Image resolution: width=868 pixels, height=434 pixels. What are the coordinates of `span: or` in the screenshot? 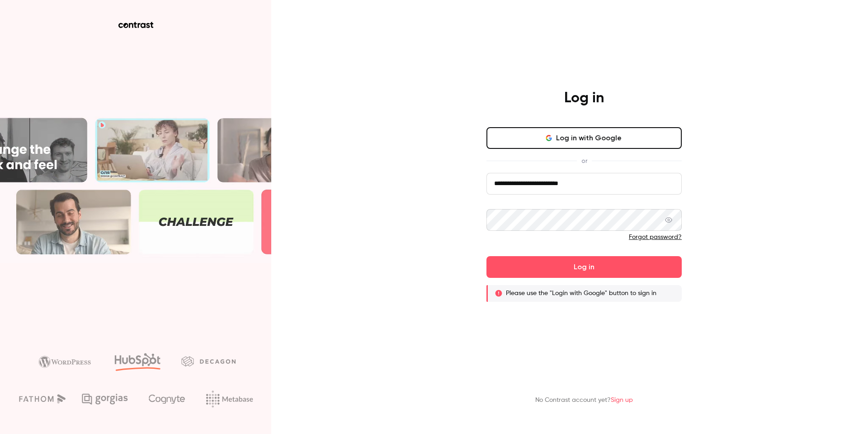 It's located at (585, 160).